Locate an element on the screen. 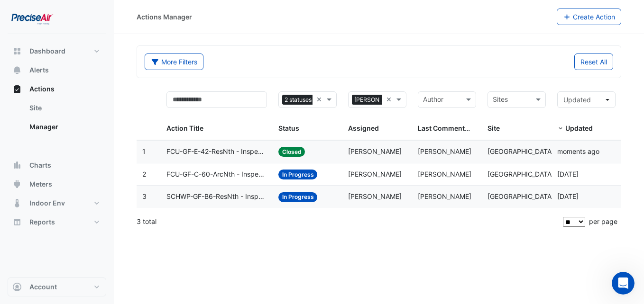 The image size is (644, 304). span: Dashboard is located at coordinates (48, 51).